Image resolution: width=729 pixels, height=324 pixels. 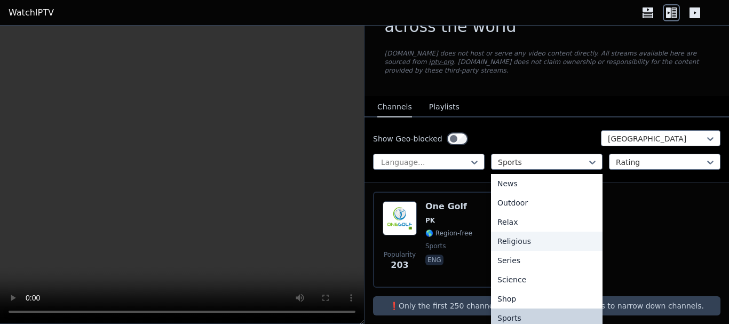 I want to click on h6: One Golf, so click(x=449, y=207).